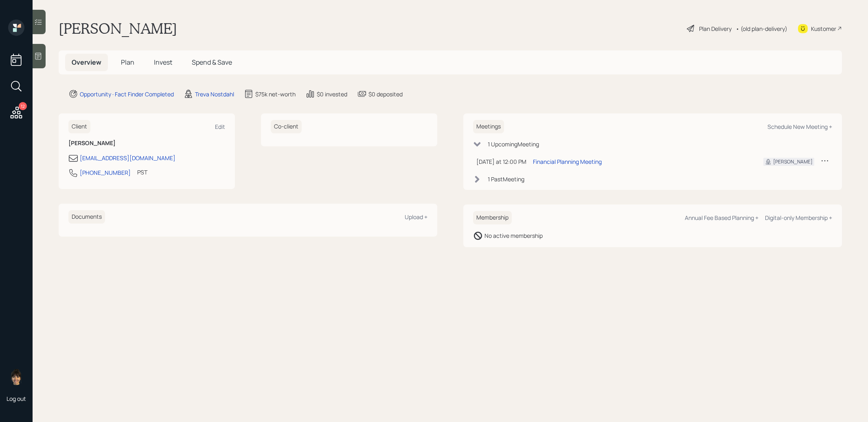  What do you see at coordinates (128, 62) in the screenshot?
I see `span: Plan` at bounding box center [128, 62].